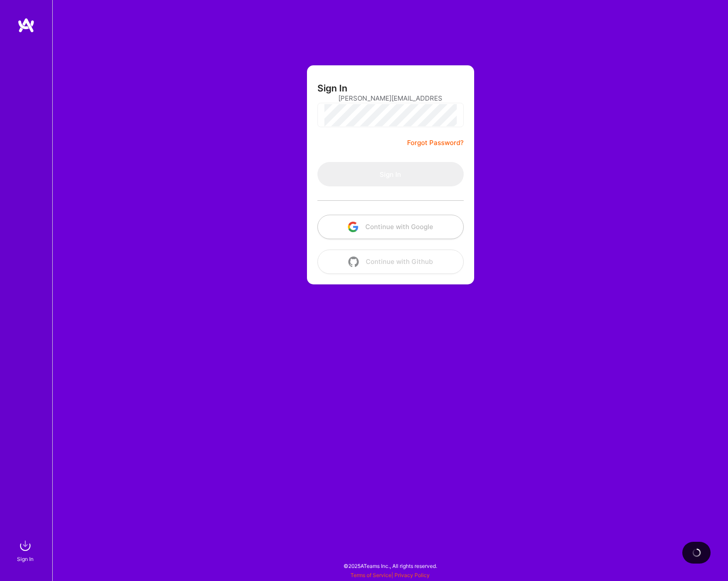  What do you see at coordinates (390, 175) in the screenshot?
I see `button: Sign In` at bounding box center [390, 175].